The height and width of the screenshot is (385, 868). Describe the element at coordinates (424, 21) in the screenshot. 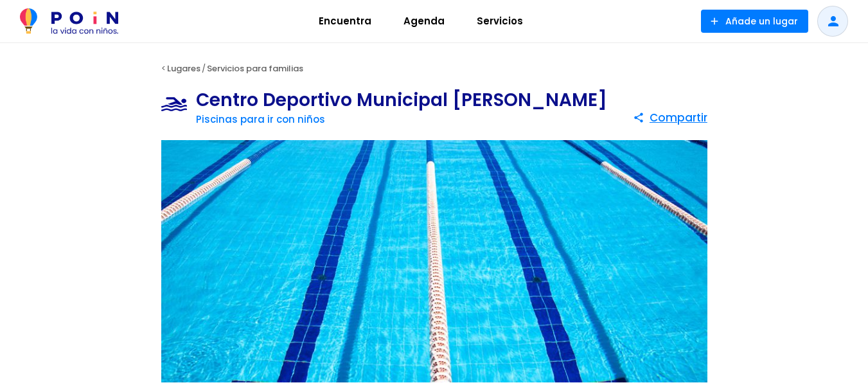

I see `a: Agenda` at that location.